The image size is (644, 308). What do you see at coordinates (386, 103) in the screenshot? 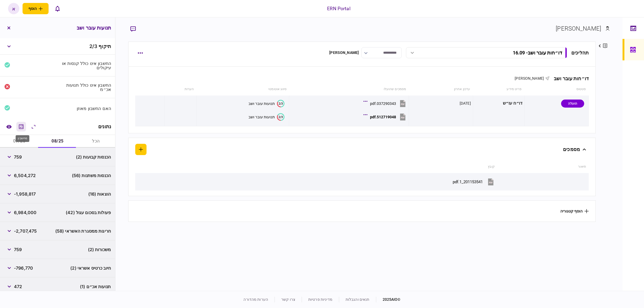
I see `button: 037290343.pdf` at bounding box center [386, 103].